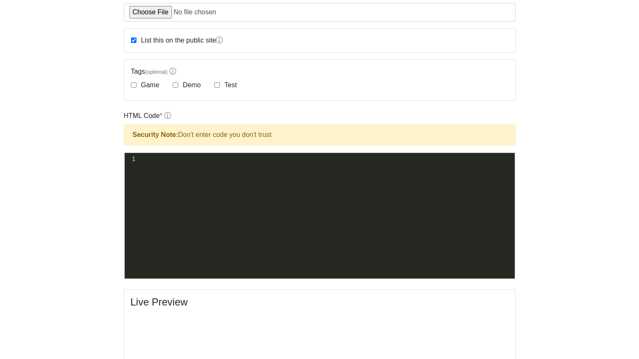 Image resolution: width=639 pixels, height=359 pixels. Describe the element at coordinates (181, 40) in the screenshot. I see `label: List this on the public site` at that location.